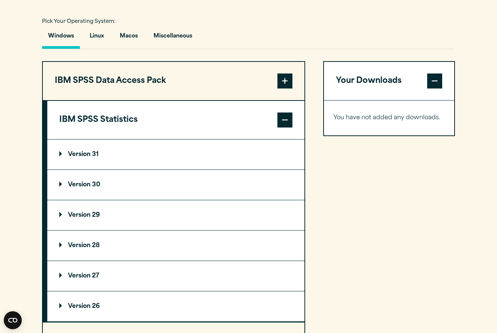 The width and height of the screenshot is (497, 333). Describe the element at coordinates (79, 21) in the screenshot. I see `span: Pick Your Operating System:` at that location.